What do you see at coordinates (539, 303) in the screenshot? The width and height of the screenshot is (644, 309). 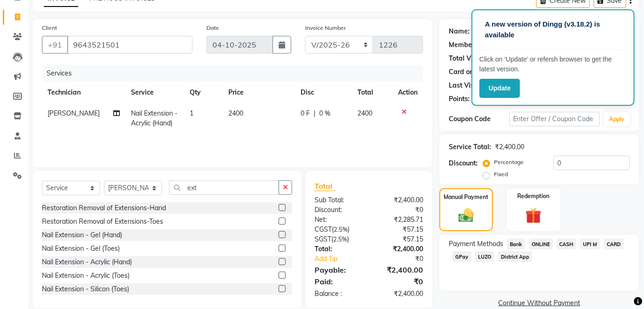 I see `a: Continue Without Payment` at bounding box center [539, 303].